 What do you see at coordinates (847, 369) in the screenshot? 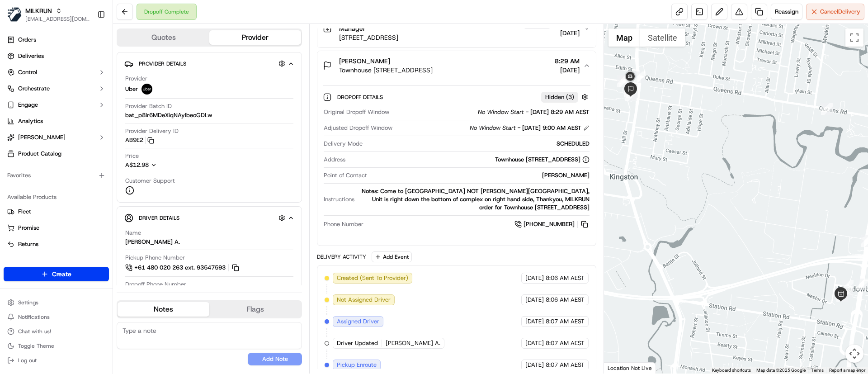
I see `a: Report a map error` at bounding box center [847, 369].